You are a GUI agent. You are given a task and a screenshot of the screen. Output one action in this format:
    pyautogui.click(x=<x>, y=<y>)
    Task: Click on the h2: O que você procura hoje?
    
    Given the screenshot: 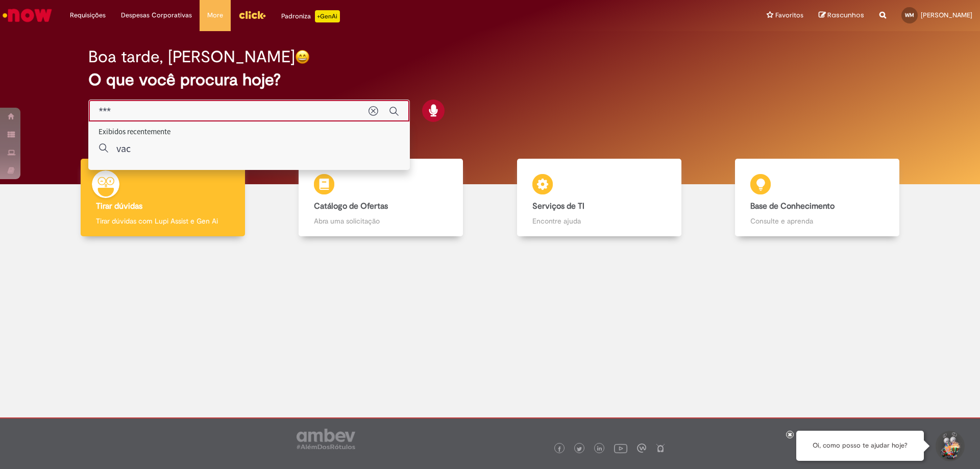 What is the action you would take?
    pyautogui.click(x=490, y=79)
    